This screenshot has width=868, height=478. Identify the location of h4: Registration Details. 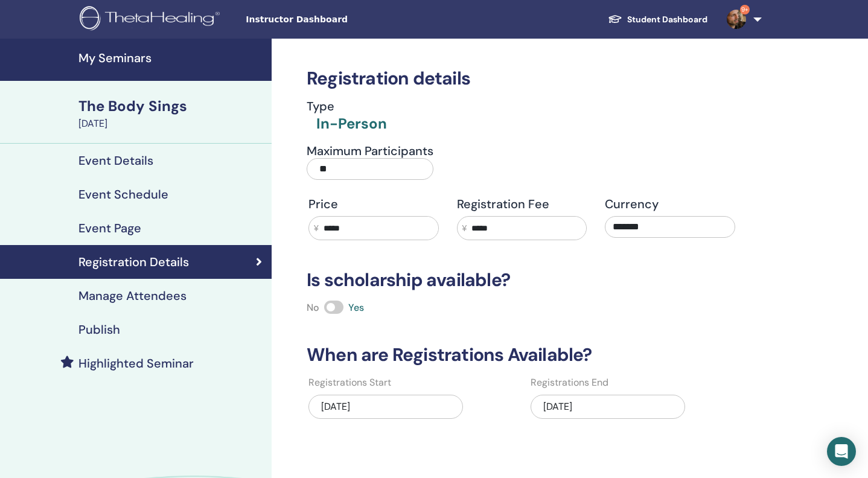
(133, 262).